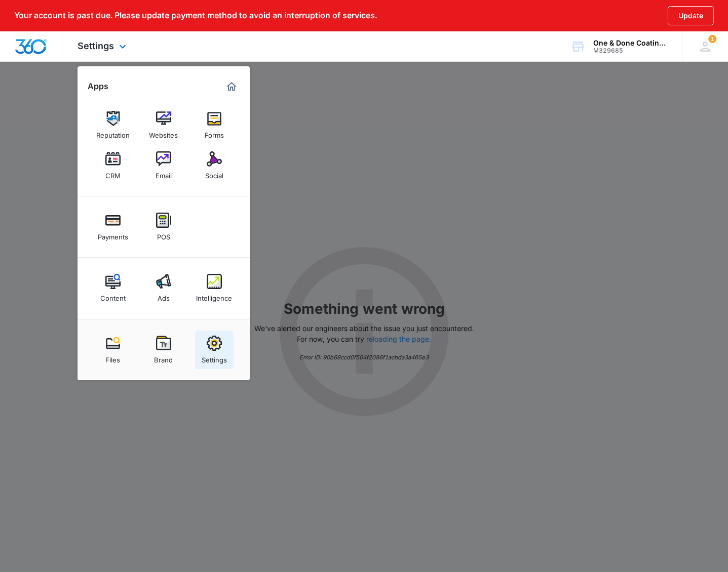 This screenshot has width=728, height=572. What do you see at coordinates (164, 227) in the screenshot?
I see `a: POS` at bounding box center [164, 227].